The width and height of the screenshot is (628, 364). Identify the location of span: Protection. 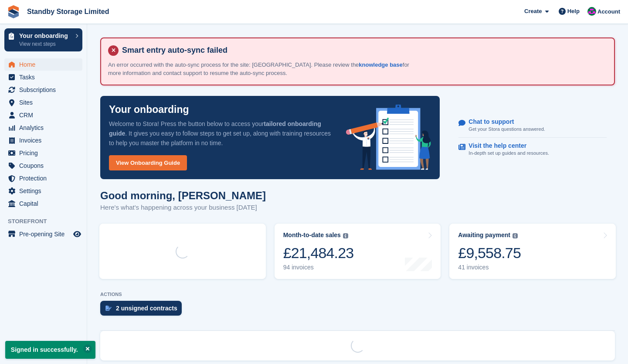
(46, 178).